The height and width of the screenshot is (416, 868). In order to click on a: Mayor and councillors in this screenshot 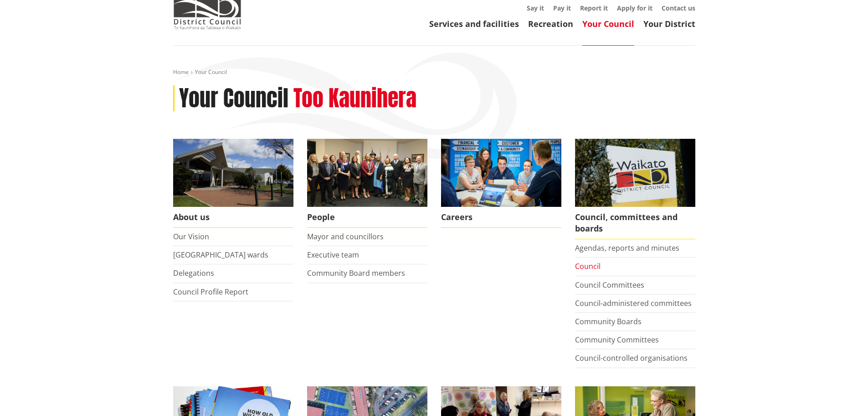, I will do `click(346, 236)`.